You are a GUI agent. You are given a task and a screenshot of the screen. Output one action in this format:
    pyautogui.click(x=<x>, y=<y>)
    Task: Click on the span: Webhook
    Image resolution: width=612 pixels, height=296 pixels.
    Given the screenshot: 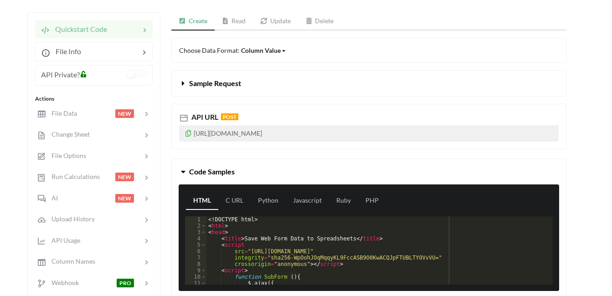 What is the action you would take?
    pyautogui.click(x=62, y=283)
    